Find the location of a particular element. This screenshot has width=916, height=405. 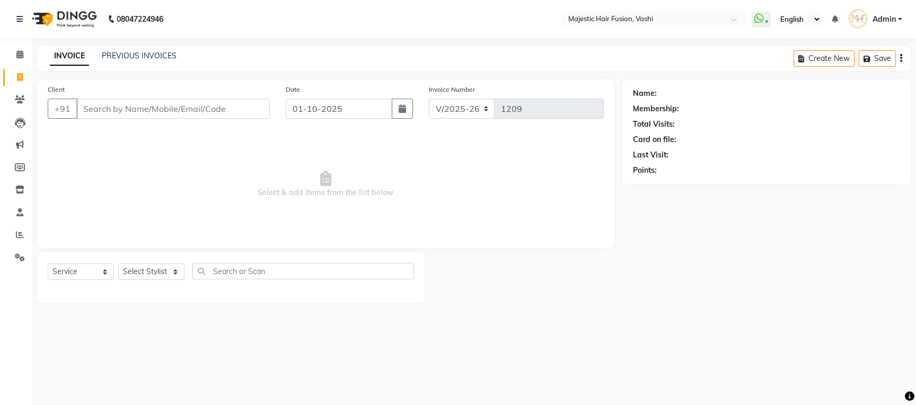

label: Client is located at coordinates (56, 90).